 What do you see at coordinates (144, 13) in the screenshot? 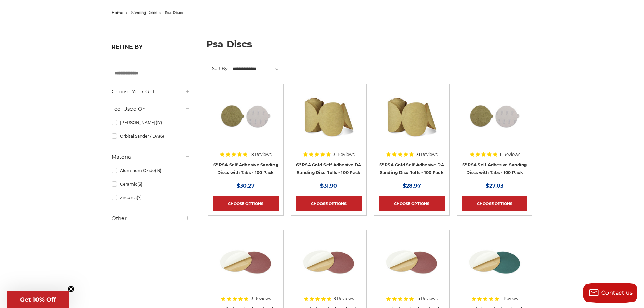
I see `a: sanding discs` at bounding box center [144, 13].